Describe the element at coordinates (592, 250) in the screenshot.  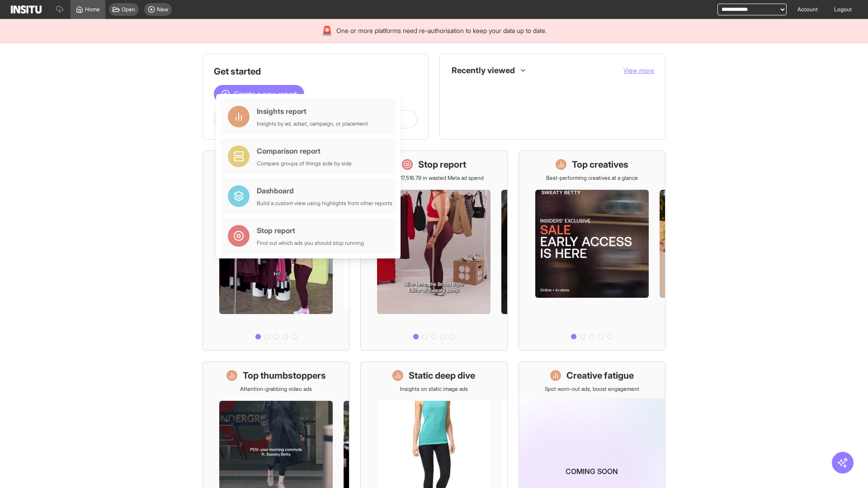
I see `a: Top creativesBest-performing creatives at a glance` at that location.